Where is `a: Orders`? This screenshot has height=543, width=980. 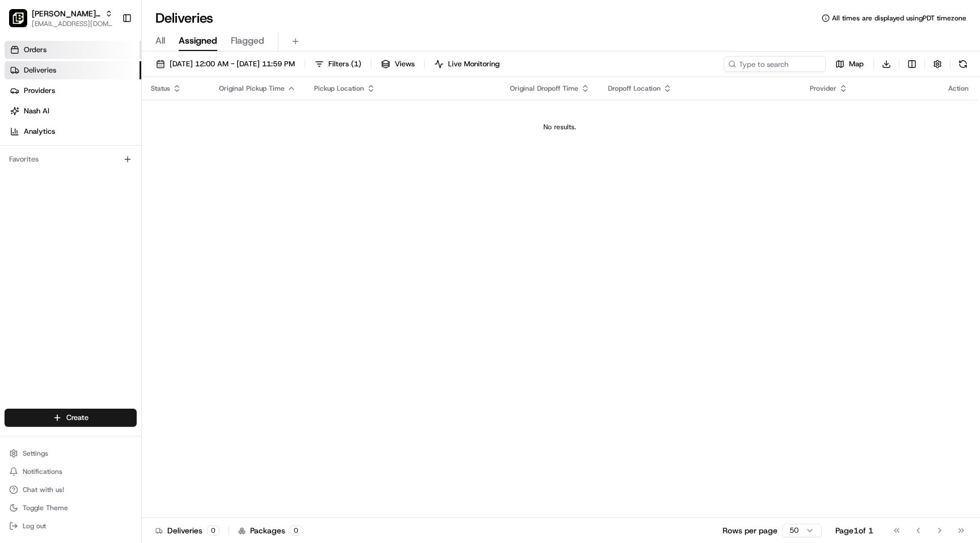
a: Orders is located at coordinates (73, 50).